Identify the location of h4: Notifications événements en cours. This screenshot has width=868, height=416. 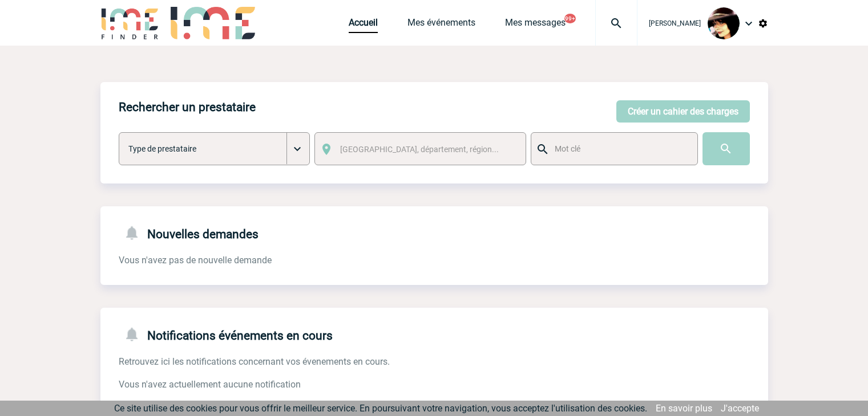
(225, 334).